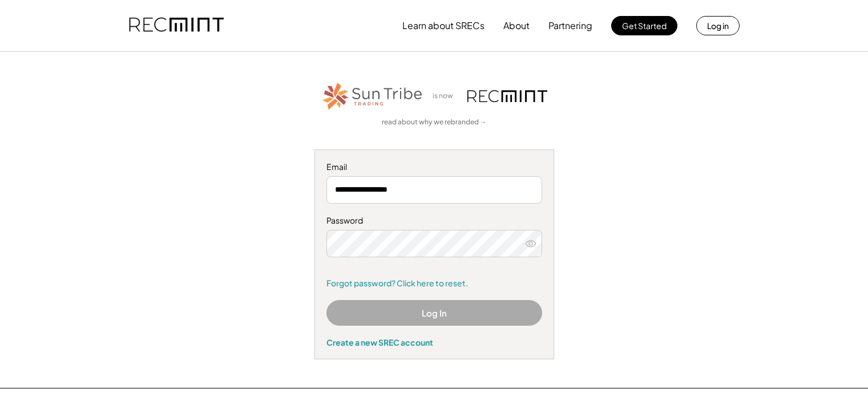 This screenshot has height=401, width=868. What do you see at coordinates (443, 26) in the screenshot?
I see `button: Learn about SRECs` at bounding box center [443, 26].